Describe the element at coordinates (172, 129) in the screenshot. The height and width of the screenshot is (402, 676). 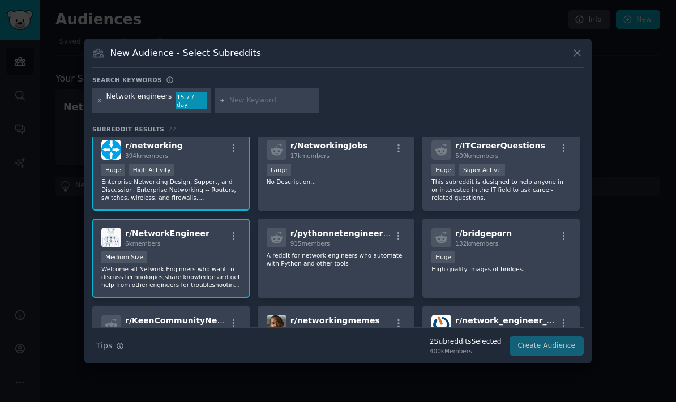
I see `span: 22` at that location.